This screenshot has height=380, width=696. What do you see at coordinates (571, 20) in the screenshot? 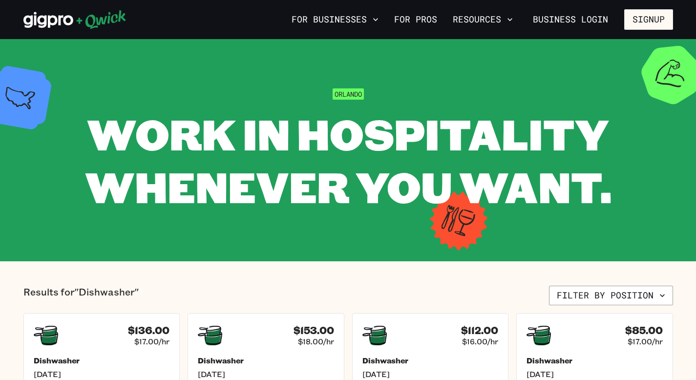
I see `a: Business Login` at bounding box center [571, 20].